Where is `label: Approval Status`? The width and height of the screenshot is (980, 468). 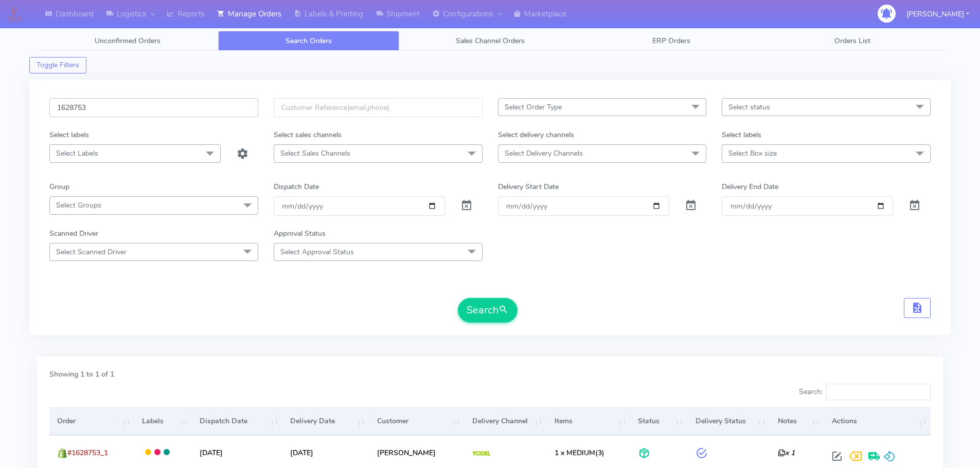 label: Approval Status is located at coordinates (300, 234).